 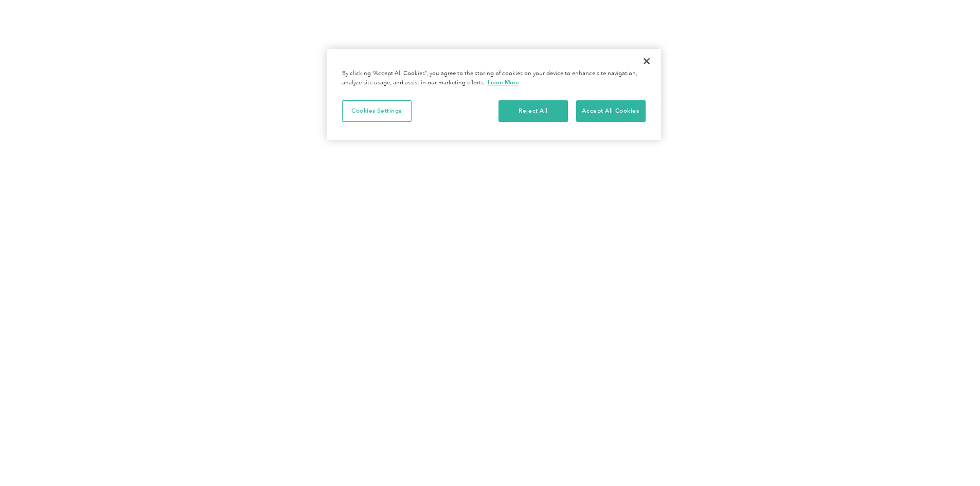 What do you see at coordinates (494, 94) in the screenshot?
I see `div: Cookie banner` at bounding box center [494, 94].